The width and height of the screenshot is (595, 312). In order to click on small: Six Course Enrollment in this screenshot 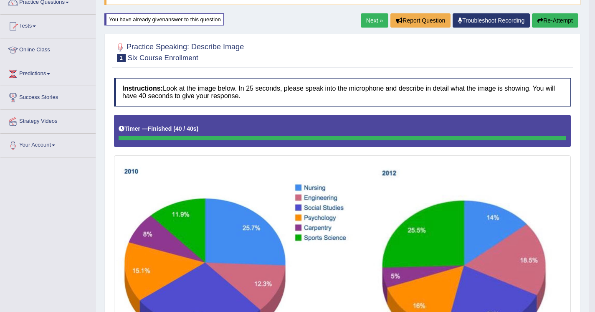, I will do `click(163, 58)`.